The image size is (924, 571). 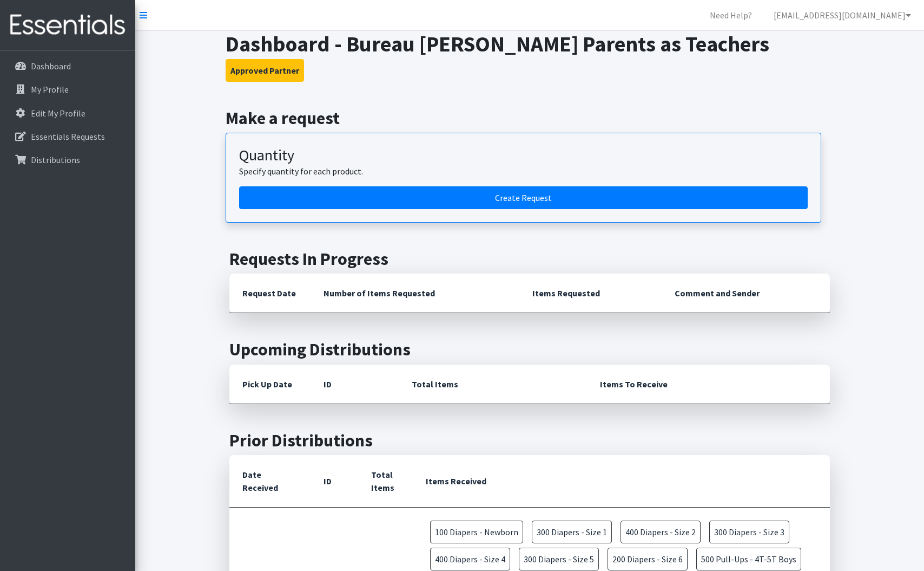 I want to click on h2: Upcoming Distributions, so click(x=530, y=349).